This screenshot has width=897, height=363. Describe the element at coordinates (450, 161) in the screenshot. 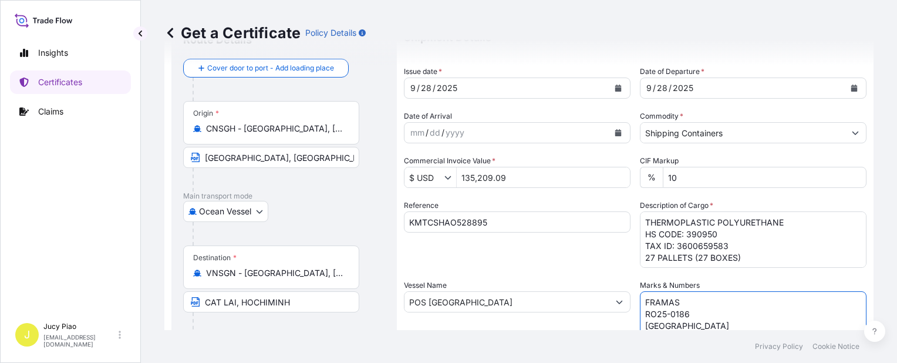

I see `label: Commercial Invoice Value` at that location.